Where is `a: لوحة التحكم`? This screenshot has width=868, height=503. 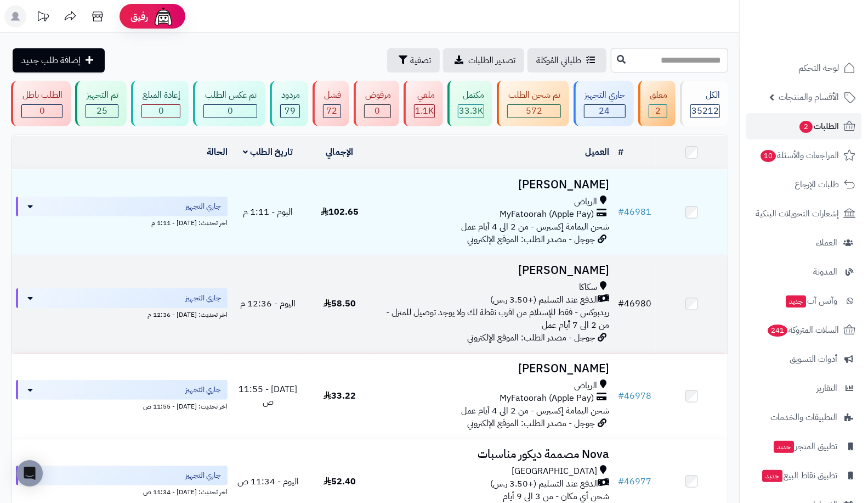 a: لوحة التحكم is located at coordinates (804, 68).